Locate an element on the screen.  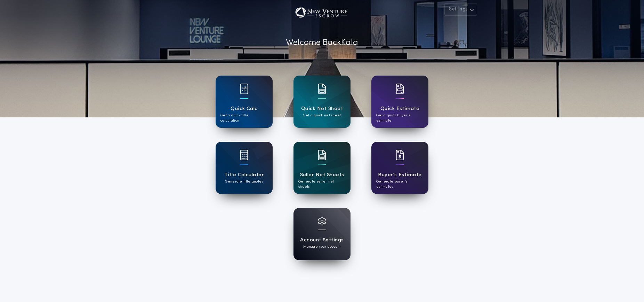
img: account-logo is located at coordinates (322, 14).